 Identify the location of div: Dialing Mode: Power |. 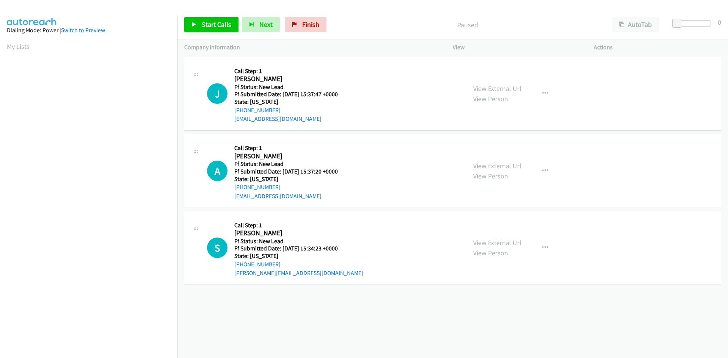
(89, 30).